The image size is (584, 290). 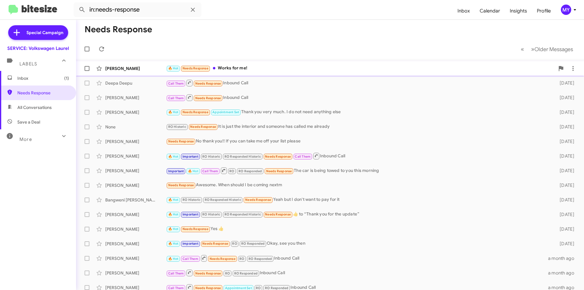 I want to click on div: Works for me!, so click(x=360, y=68).